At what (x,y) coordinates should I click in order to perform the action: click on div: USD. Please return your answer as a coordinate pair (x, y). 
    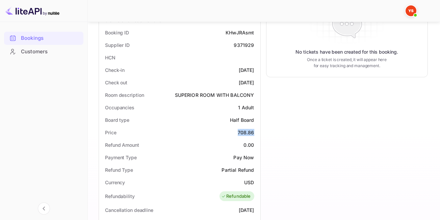
    Looking at the image, I should click on (249, 182).